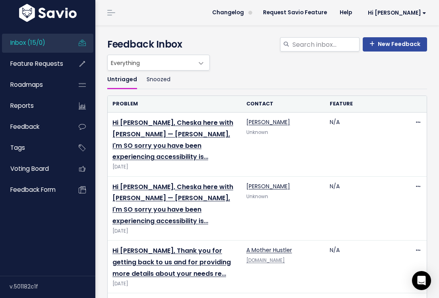  I want to click on span: Voting Board, so click(29, 169).